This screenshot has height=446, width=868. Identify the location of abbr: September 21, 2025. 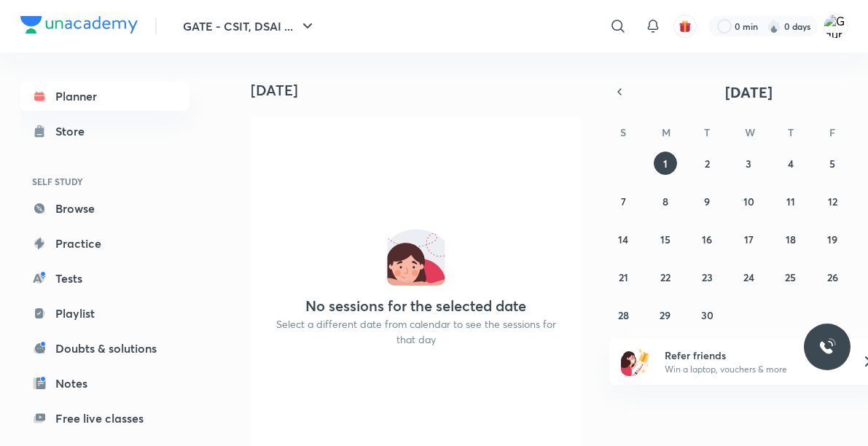
(623, 277).